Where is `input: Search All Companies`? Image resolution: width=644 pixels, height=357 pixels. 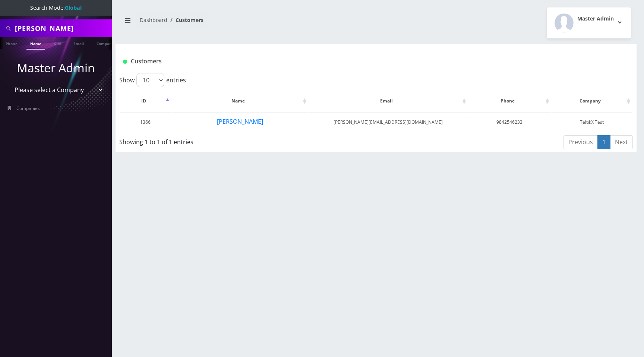 input: Search All Companies is located at coordinates (62, 28).